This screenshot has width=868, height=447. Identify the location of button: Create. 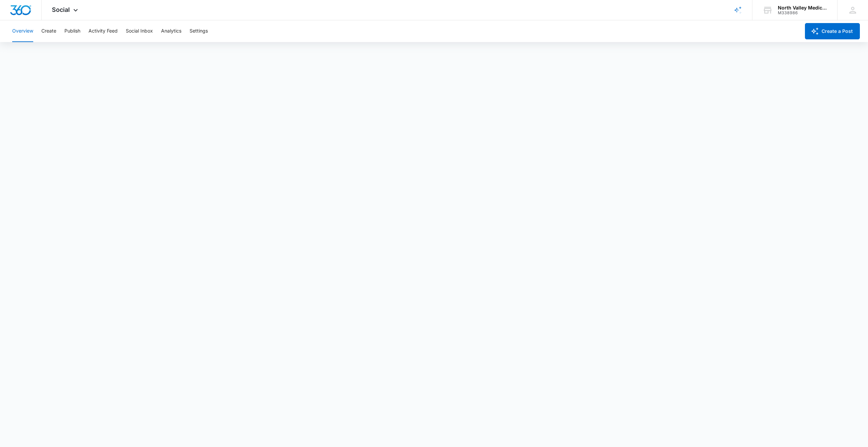
(49, 31).